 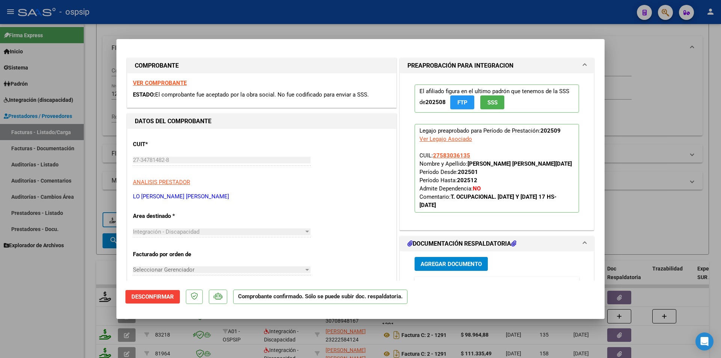 What do you see at coordinates (462, 244) in the screenshot?
I see `h1: DOCUMENTACIÓN RESPALDATORIA` at bounding box center [462, 244].